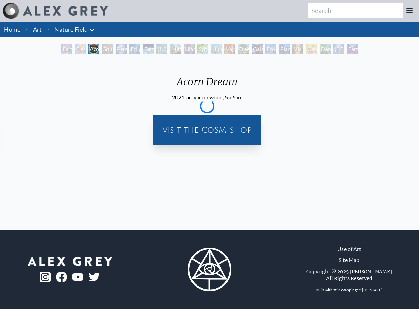 Image resolution: width=419 pixels, height=309 pixels. I want to click on img: youtube-logo.png, so click(78, 277).